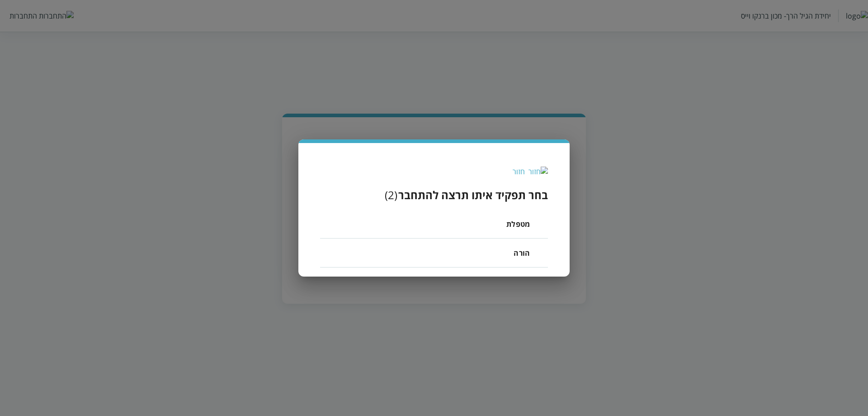 This screenshot has width=868, height=416. I want to click on span: מטפלת, so click(518, 224).